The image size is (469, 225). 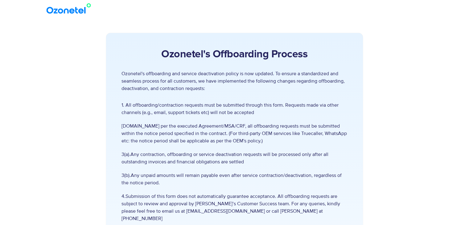 What do you see at coordinates (235, 81) in the screenshot?
I see `p: Ozonetel's offboarding and service deactivation policy is now updated. To ensure a standardized a...` at bounding box center [235, 81].